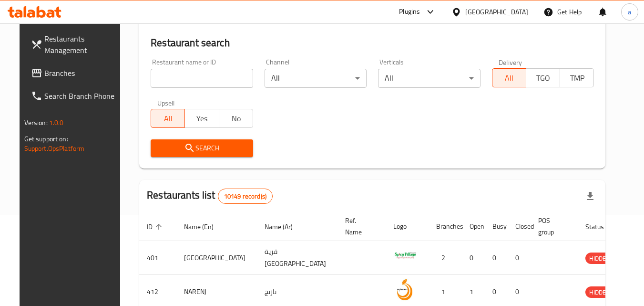 The image size is (644, 306). I want to click on span: Name (En), so click(205, 227).